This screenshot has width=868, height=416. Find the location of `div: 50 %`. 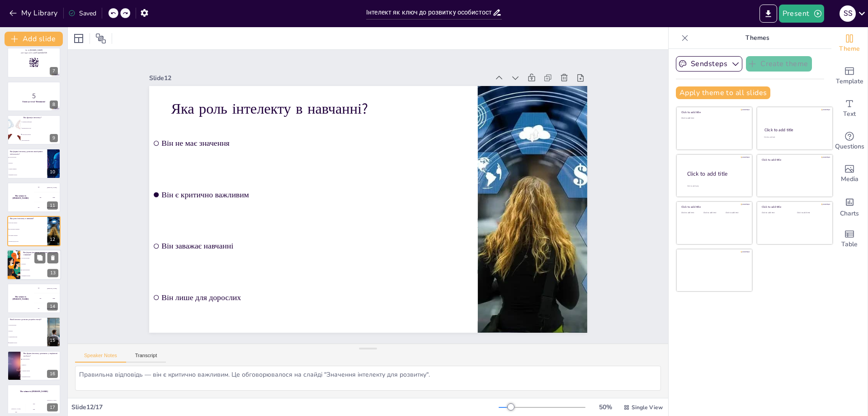

div: 50 % is located at coordinates (606, 406).